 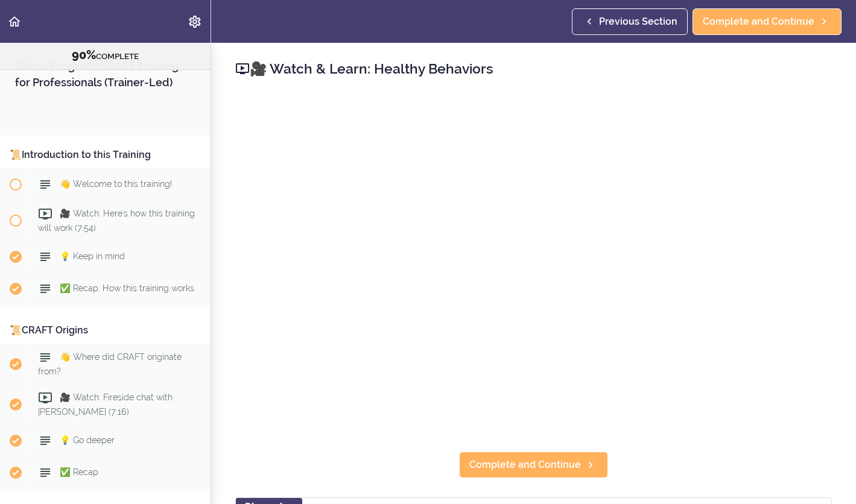 What do you see at coordinates (110, 364) in the screenshot?
I see `span: 👋 Where did CRAFT originate from?` at bounding box center [110, 364].